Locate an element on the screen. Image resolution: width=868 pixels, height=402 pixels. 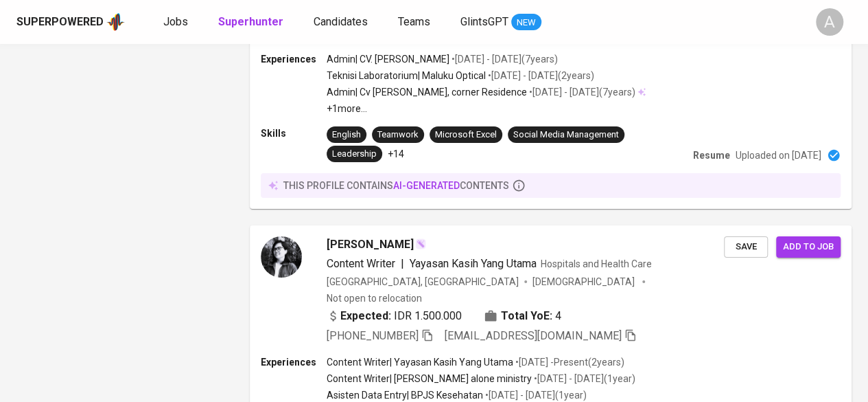
a: GlintsGPT NEW is located at coordinates (501, 22).